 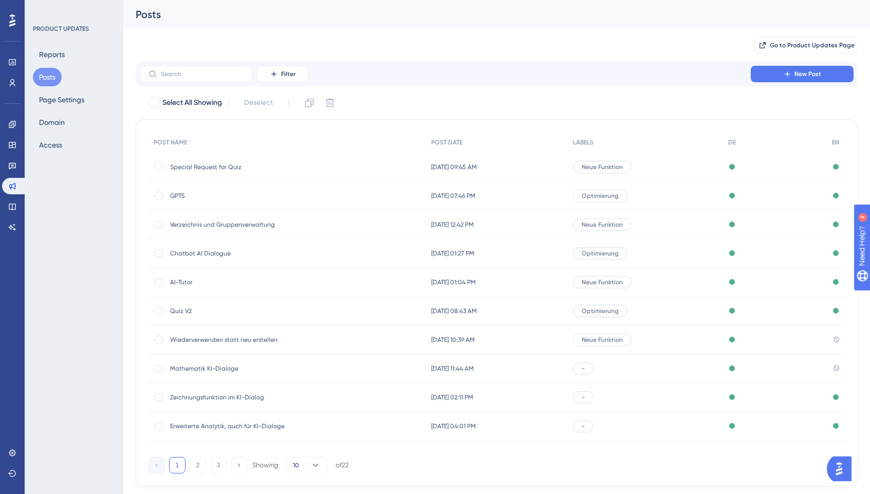 What do you see at coordinates (252, 253) in the screenshot?
I see `span: Chatbot AI Dialogue` at bounding box center [252, 253].